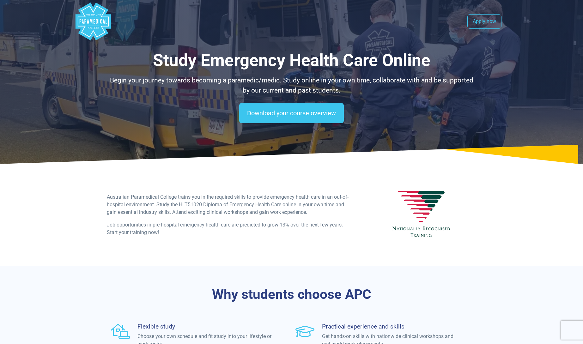 This screenshot has width=583, height=344. Describe the element at coordinates (484, 21) in the screenshot. I see `a: Apply now` at that location.